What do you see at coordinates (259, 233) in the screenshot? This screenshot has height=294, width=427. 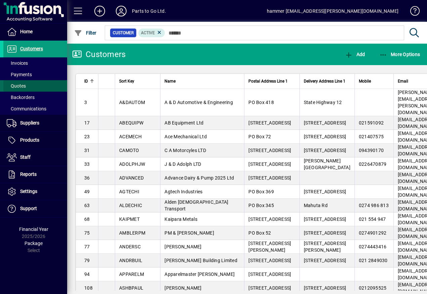 I see `span: PO Box 52` at bounding box center [259, 233].